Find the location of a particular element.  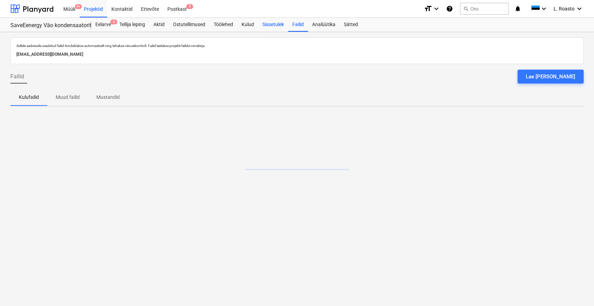

a: Sätted is located at coordinates (351, 25).